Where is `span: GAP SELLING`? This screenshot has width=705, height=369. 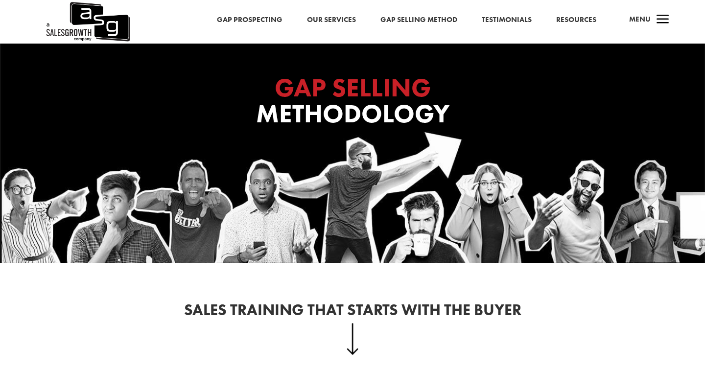 span: GAP SELLING is located at coordinates (352, 88).